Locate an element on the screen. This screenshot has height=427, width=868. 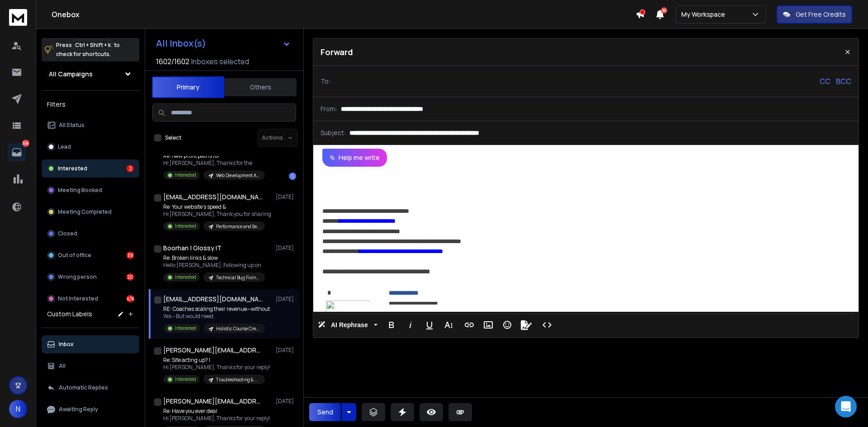
p: Closed is located at coordinates (68, 234).